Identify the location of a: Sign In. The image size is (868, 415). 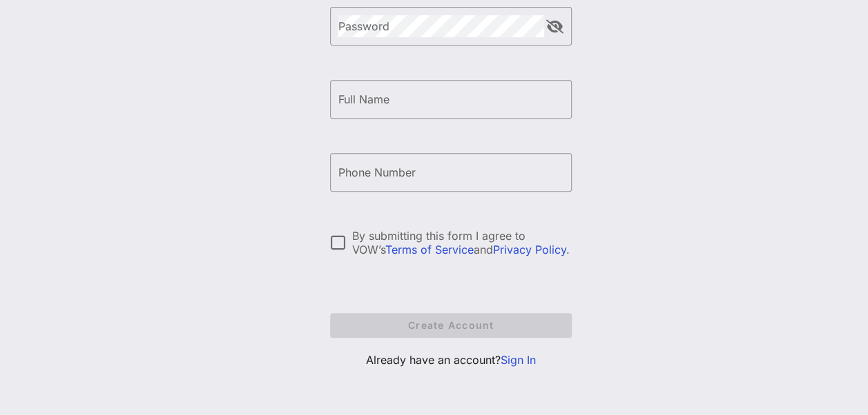
(517, 360).